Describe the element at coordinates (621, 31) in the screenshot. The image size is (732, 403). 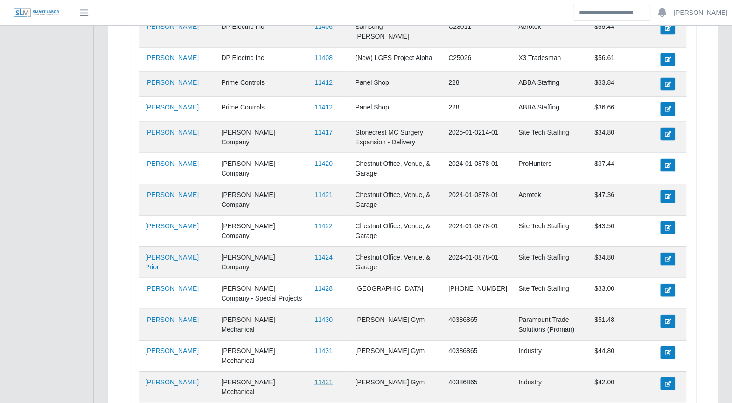
I see `td: $55.44` at that location.